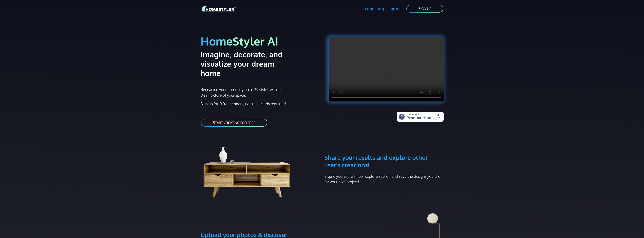 This screenshot has width=644, height=238. I want to click on a: Blog, so click(381, 9).